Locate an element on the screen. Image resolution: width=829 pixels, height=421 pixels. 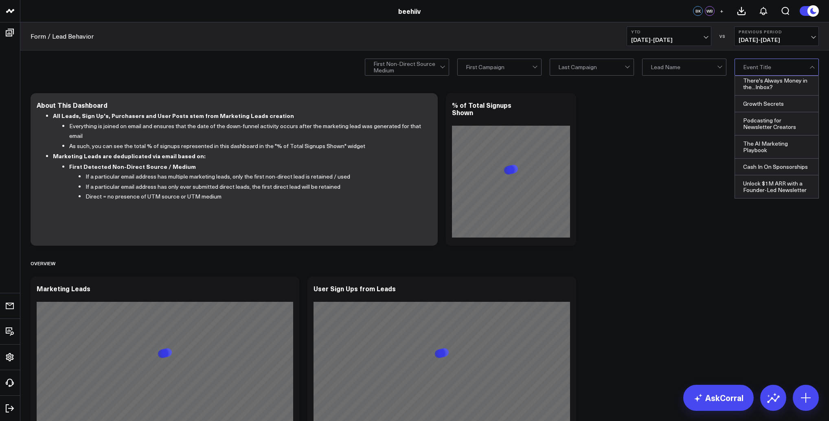
div: Marketing Leads is located at coordinates (63, 289).